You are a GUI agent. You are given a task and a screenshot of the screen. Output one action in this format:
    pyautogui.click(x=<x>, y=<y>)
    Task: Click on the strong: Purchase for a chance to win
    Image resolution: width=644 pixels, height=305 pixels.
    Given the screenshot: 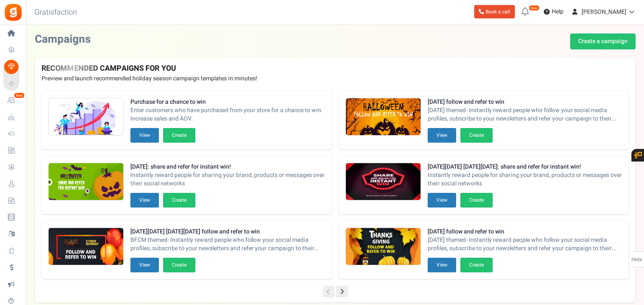 What is the action you would take?
    pyautogui.click(x=228, y=102)
    